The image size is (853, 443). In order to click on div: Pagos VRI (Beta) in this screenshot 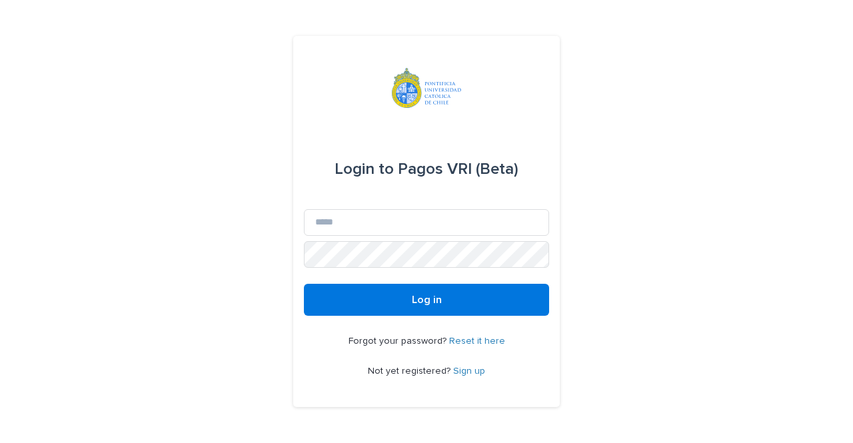, I will do `click(427, 169)`.